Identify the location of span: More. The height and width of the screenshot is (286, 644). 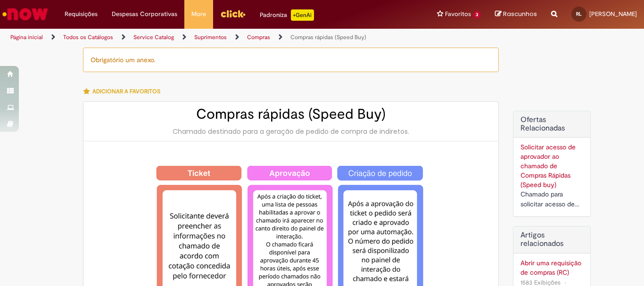
(198, 14).